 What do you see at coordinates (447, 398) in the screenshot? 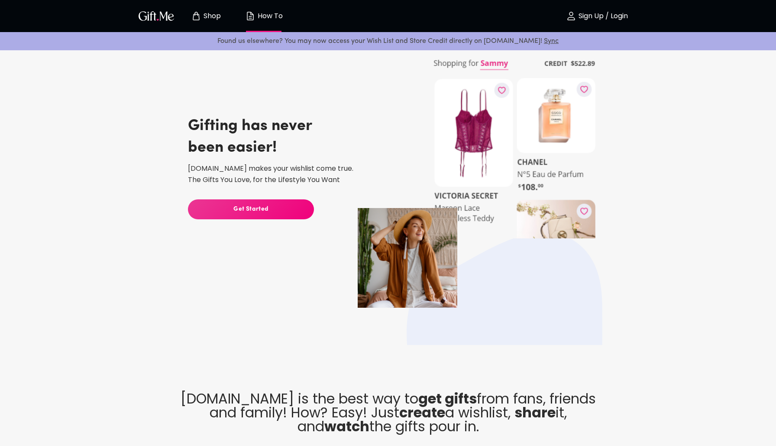
I see `span: get gifts` at bounding box center [447, 398].